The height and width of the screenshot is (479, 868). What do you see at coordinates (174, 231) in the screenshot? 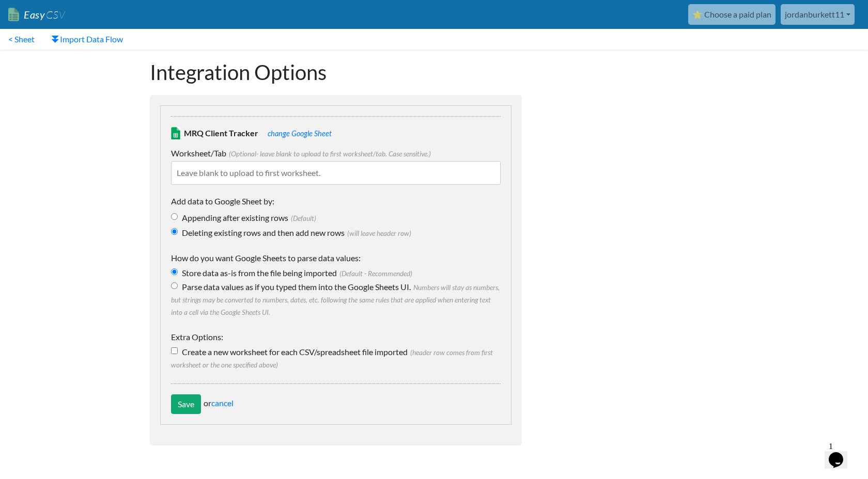
I see `input: Deleting existing rows and then add new rows(will leave header row)` at bounding box center [174, 231].